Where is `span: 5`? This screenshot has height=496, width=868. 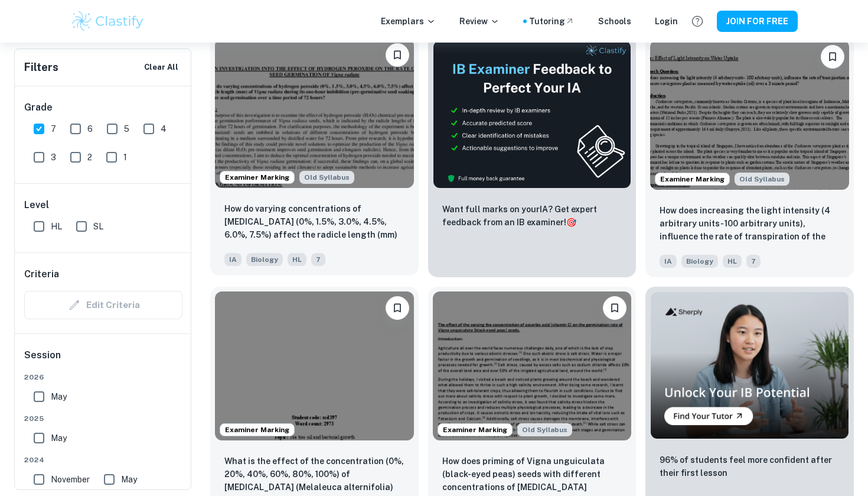 span: 5 is located at coordinates (127, 129).